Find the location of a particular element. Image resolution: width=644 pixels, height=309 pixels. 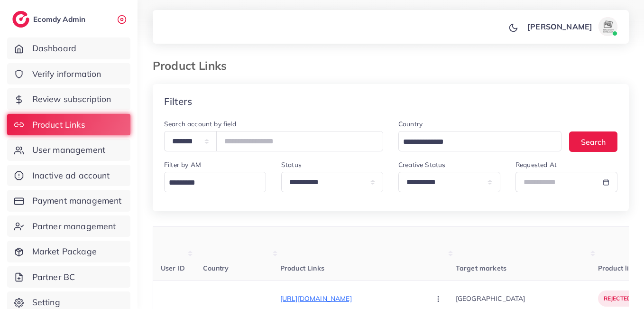

span: User ID is located at coordinates (172, 268).